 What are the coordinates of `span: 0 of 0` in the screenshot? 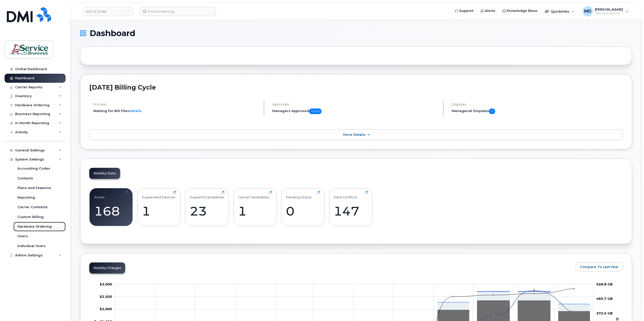 It's located at (315, 111).